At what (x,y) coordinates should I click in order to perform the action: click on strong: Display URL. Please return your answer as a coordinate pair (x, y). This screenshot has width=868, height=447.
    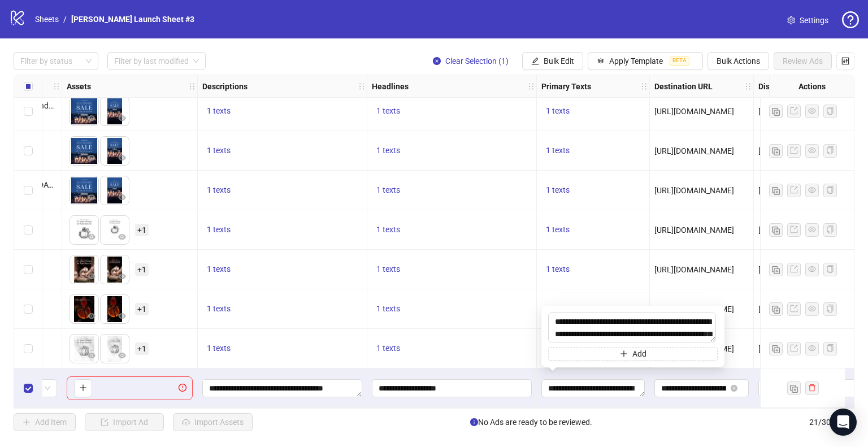
    Looking at the image, I should click on (780, 86).